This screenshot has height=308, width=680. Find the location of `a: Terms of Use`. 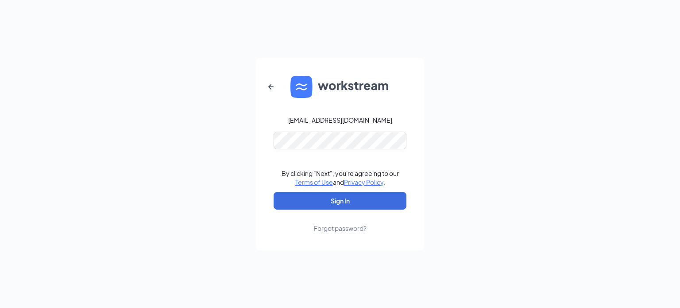

a: Terms of Use is located at coordinates (314, 182).